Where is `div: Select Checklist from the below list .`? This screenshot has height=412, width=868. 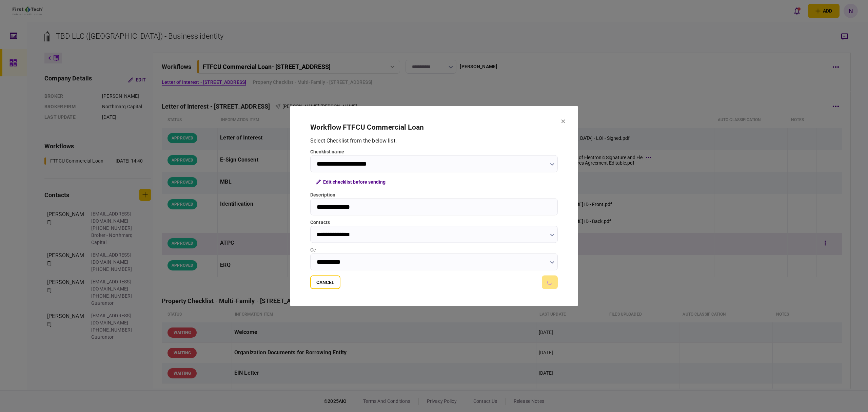 div: Select Checklist from the below list . is located at coordinates (434, 141).